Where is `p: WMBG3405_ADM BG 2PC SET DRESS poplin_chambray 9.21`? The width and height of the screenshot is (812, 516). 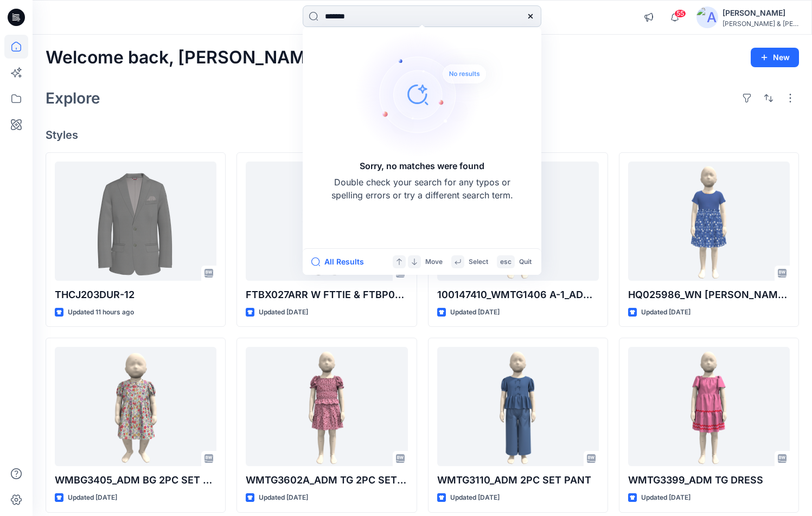
p: WMBG3405_ADM BG 2PC SET DRESS poplin_chambray 9.21 is located at coordinates (136, 480).